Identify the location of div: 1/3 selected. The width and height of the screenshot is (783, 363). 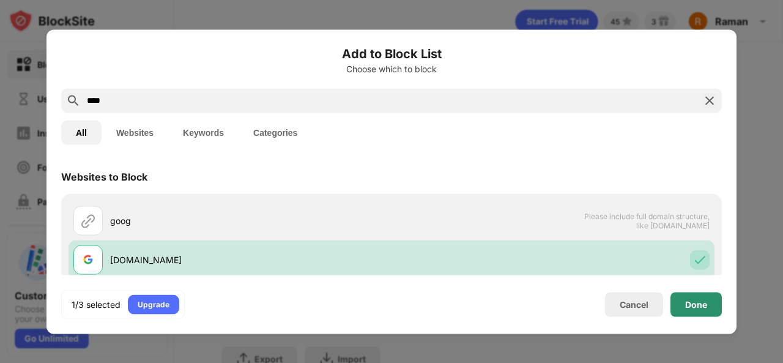
(96, 304).